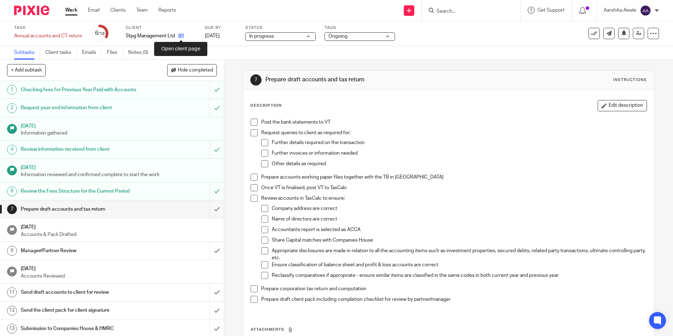 This screenshot has height=336, width=673. I want to click on p: Accounts Reviewed, so click(119, 276).